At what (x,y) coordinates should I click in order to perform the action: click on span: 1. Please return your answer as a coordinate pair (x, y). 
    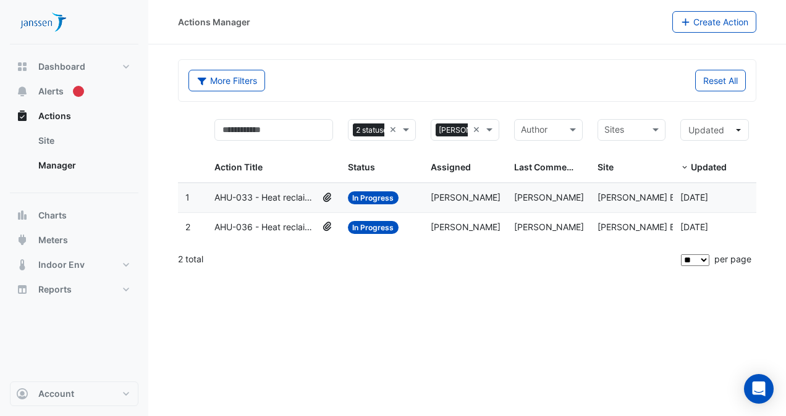
    Looking at the image, I should click on (187, 197).